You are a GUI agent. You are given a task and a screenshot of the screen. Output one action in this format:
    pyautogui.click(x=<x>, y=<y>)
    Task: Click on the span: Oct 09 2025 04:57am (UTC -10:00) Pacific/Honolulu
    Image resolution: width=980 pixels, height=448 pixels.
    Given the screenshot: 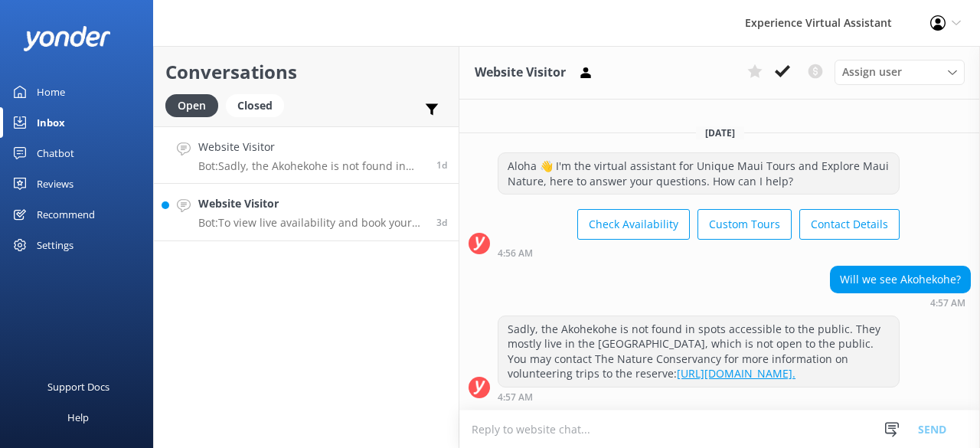 What is the action you would take?
    pyautogui.click(x=442, y=164)
    